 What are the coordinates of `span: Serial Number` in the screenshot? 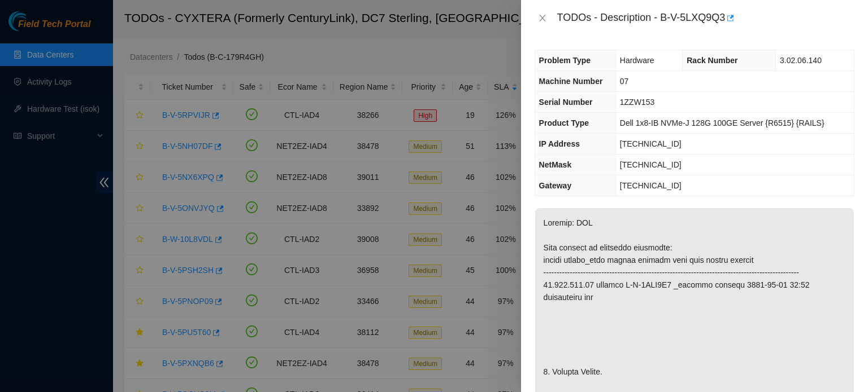 It's located at (566, 102).